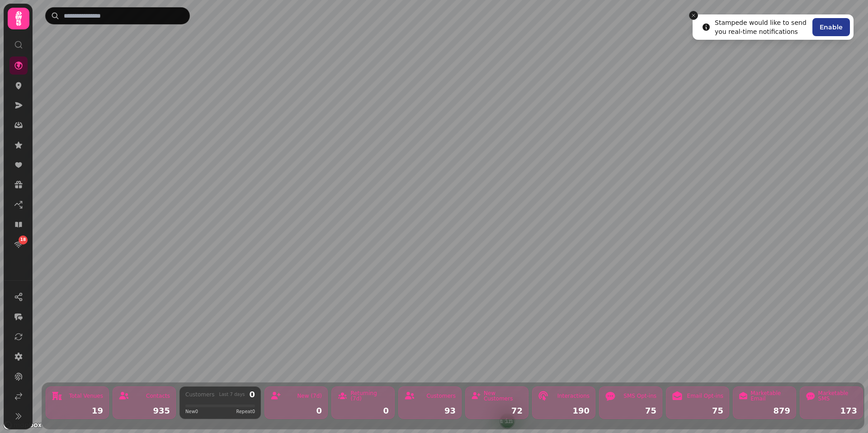  What do you see at coordinates (144, 410) in the screenshot?
I see `div: 935` at bounding box center [144, 410].